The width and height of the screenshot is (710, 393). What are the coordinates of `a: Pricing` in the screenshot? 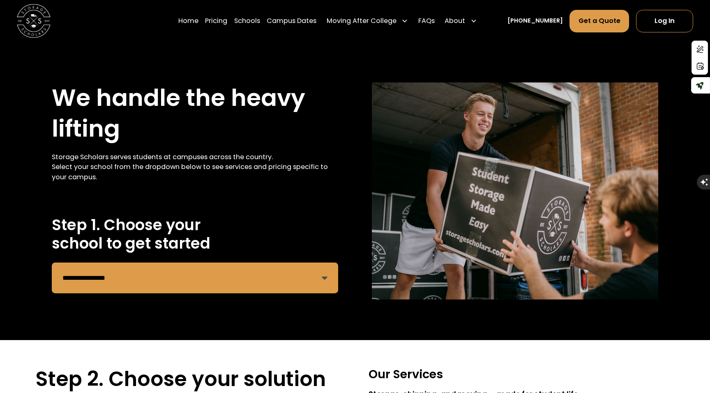 It's located at (216, 21).